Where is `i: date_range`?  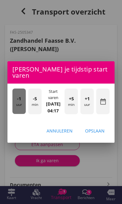
i: date_range is located at coordinates (103, 102).